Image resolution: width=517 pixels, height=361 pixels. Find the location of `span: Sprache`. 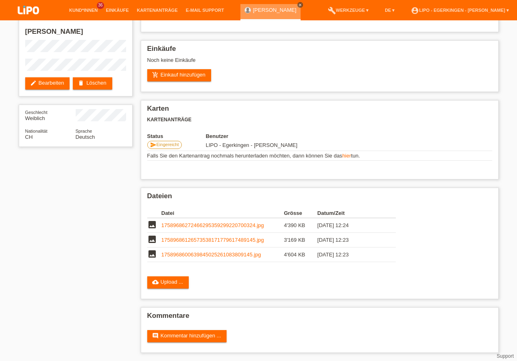

span: Sprache is located at coordinates (84, 131).